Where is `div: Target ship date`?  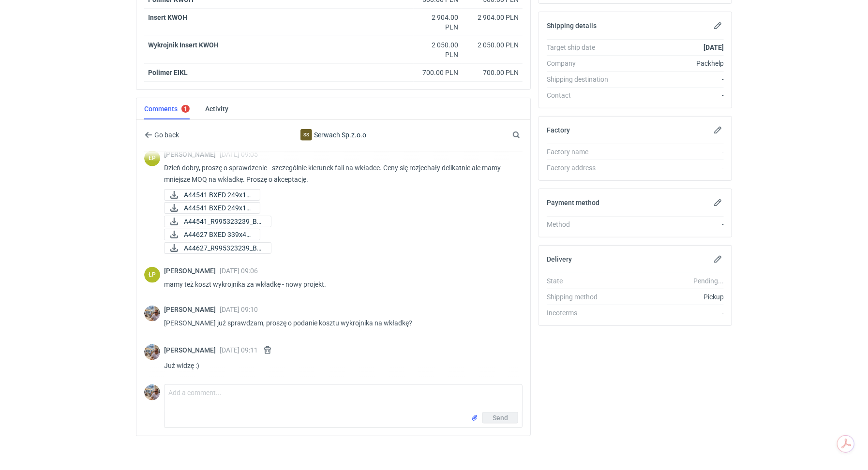 div: Target ship date is located at coordinates (582, 47).